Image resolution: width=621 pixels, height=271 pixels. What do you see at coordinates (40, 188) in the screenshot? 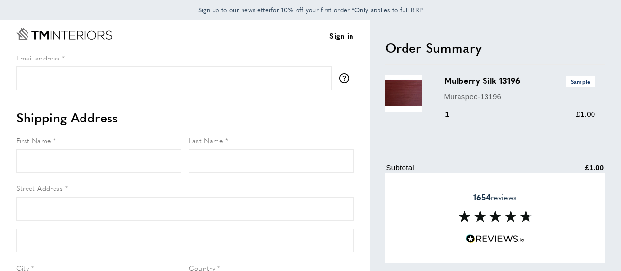
I see `span: Street Address` at bounding box center [40, 188].